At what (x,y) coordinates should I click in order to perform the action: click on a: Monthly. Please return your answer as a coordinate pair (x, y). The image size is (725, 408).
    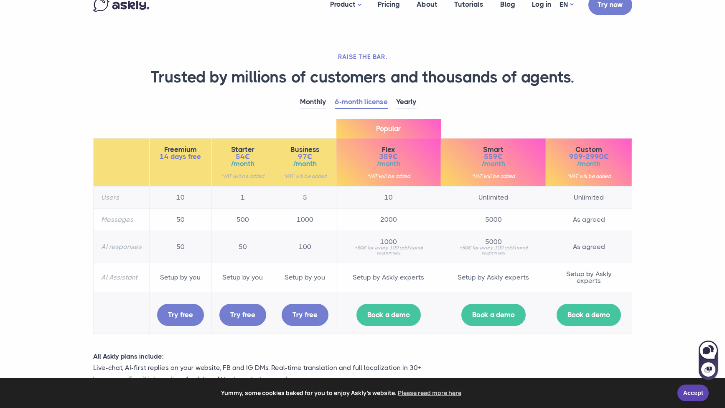
    Looking at the image, I should click on (313, 102).